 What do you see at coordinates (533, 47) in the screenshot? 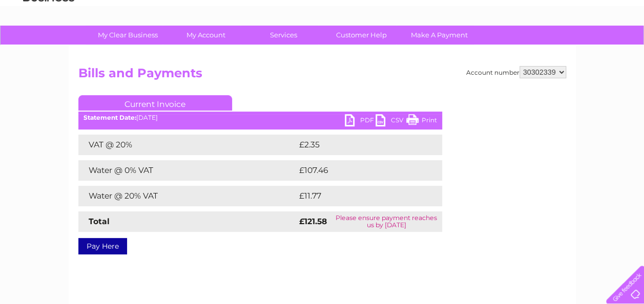
I see `a: Telecoms` at bounding box center [533, 47].